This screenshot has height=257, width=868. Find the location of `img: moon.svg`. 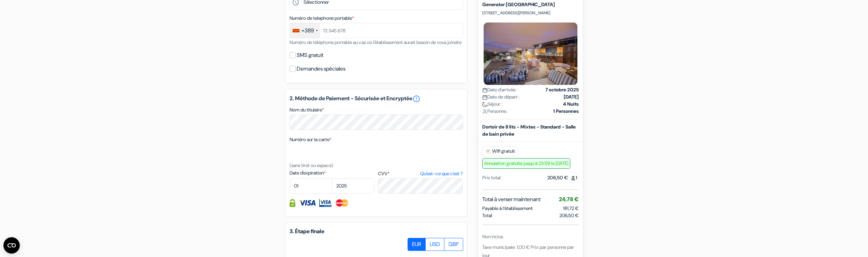

img: moon.svg is located at coordinates (485, 104).